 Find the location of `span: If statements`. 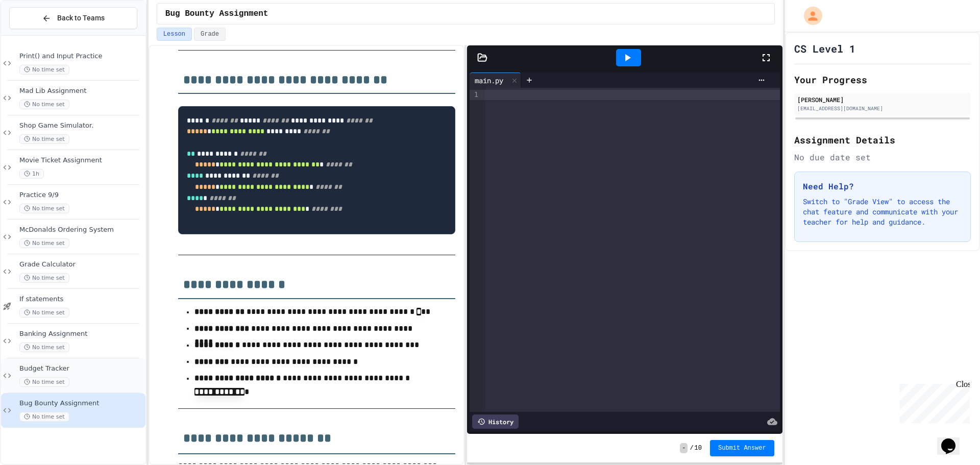

span: If statements is located at coordinates (82, 299).